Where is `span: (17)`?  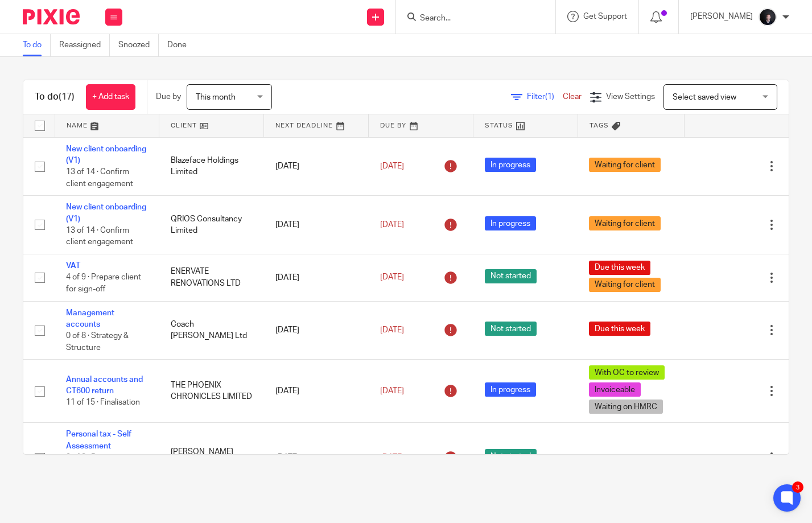 span: (17) is located at coordinates (66, 97).